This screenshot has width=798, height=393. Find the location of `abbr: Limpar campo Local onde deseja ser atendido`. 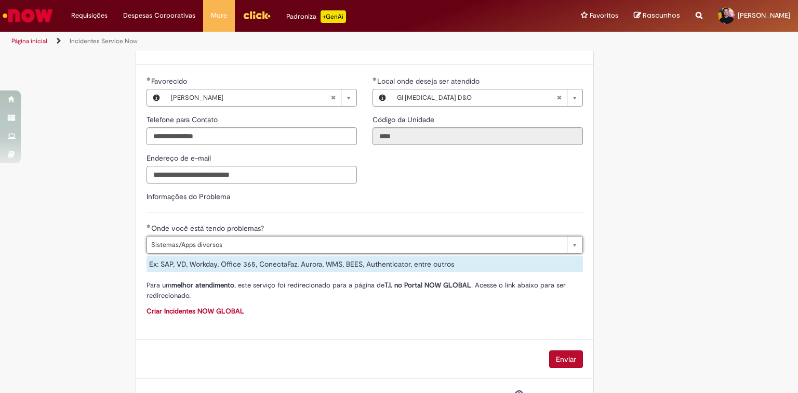

abbr: Limpar campo Local onde deseja ser atendido is located at coordinates (559, 98).